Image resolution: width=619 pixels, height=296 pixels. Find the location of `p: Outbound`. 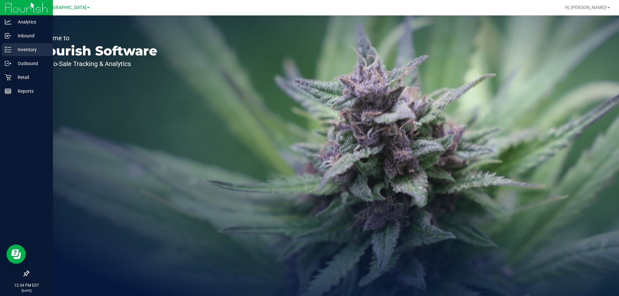

p: Outbound is located at coordinates (31, 63).